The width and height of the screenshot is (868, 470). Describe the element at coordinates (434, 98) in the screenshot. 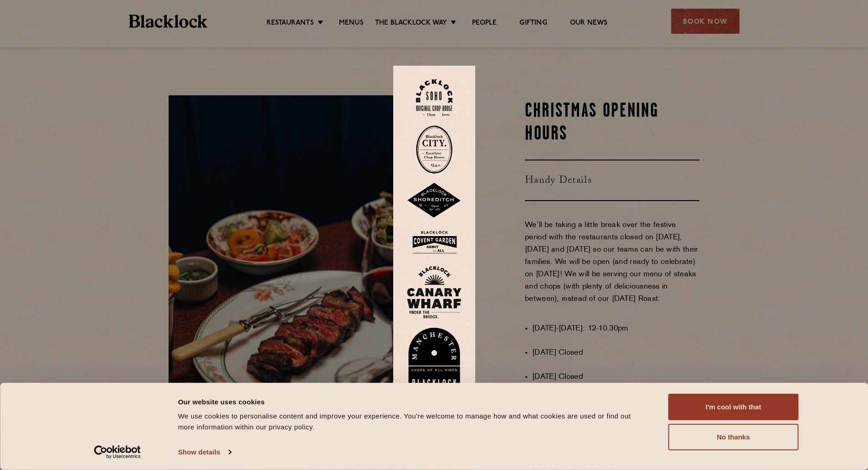

I see `img: Soho-stamp-default.svg` at that location.